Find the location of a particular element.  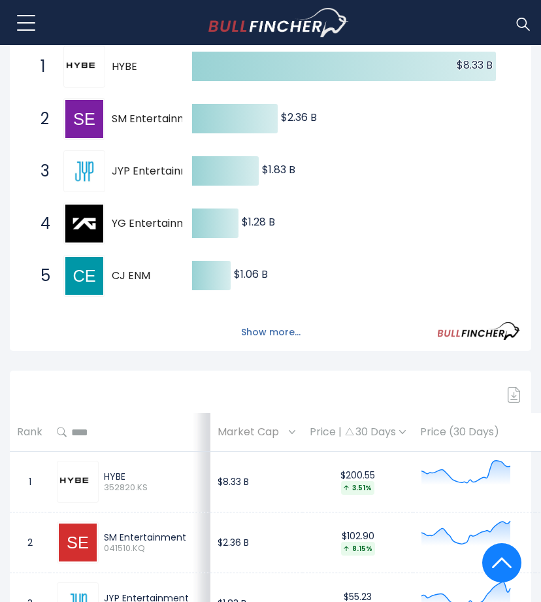

span: CJ ENM is located at coordinates (161, 276).